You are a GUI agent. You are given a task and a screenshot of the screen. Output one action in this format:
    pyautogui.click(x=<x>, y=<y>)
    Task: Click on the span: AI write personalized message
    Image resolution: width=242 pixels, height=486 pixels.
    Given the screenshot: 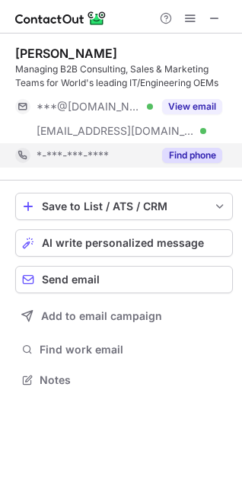 What is the action you would take?
    pyautogui.click(x=123, y=243)
    